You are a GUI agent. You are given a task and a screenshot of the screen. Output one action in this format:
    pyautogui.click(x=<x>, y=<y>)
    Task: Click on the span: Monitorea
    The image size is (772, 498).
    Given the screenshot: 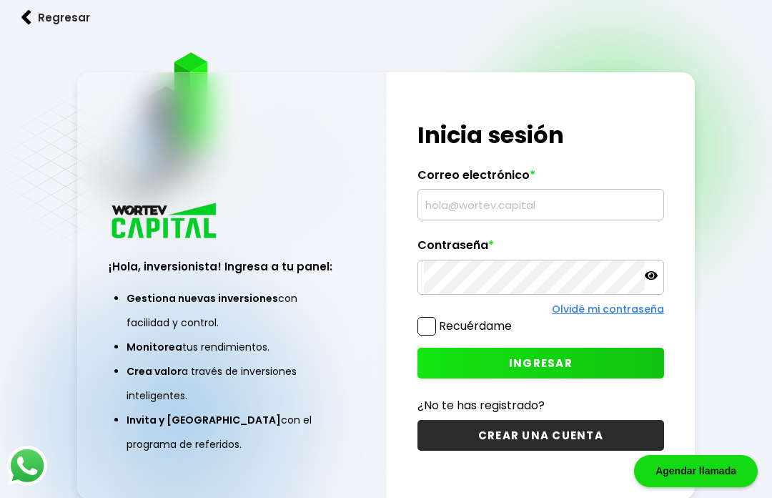 What is the action you would take?
    pyautogui.click(x=154, y=347)
    